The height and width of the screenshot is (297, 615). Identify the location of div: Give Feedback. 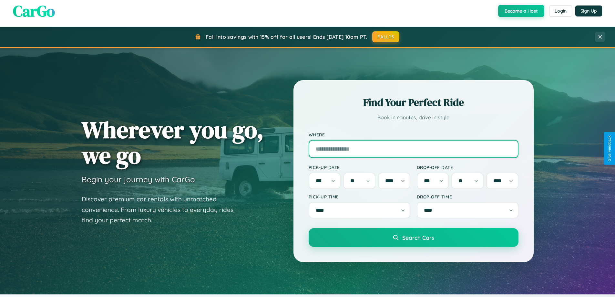
(609, 148).